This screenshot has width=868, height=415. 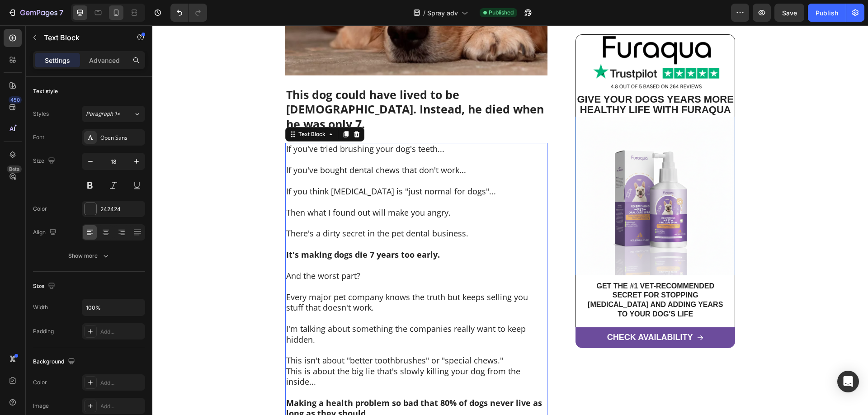 I want to click on strong: It's making dogs die 7 years too early., so click(x=211, y=229).